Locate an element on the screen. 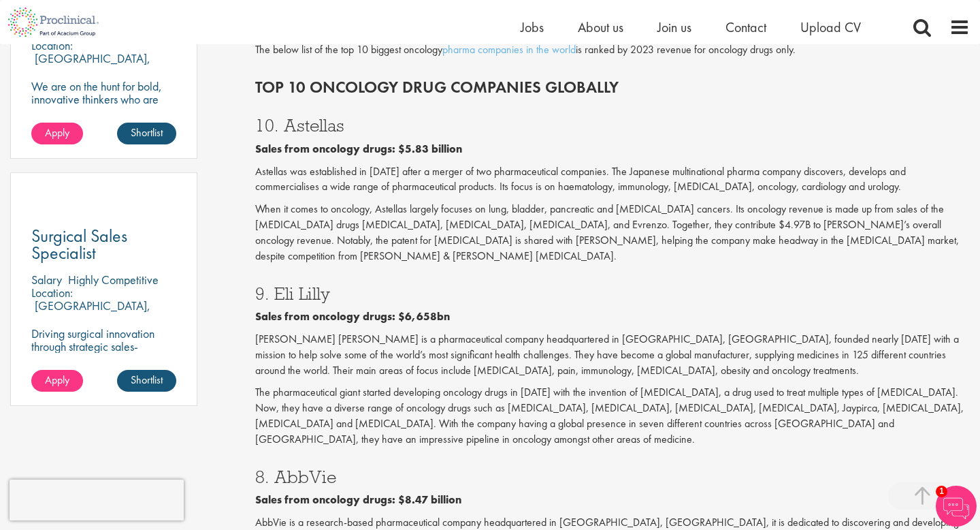 Image resolution: width=980 pixels, height=530 pixels. a: Upload CV is located at coordinates (830, 27).